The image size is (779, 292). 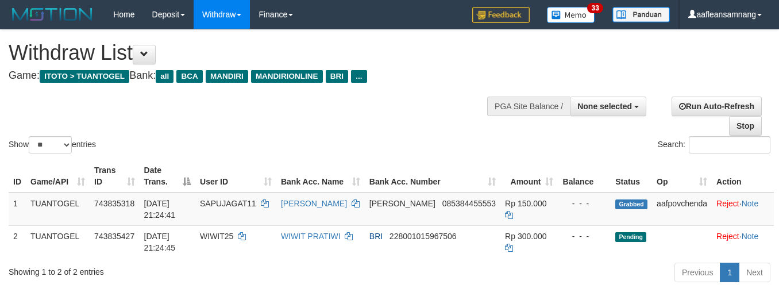 I want to click on label: Show entries, so click(x=52, y=145).